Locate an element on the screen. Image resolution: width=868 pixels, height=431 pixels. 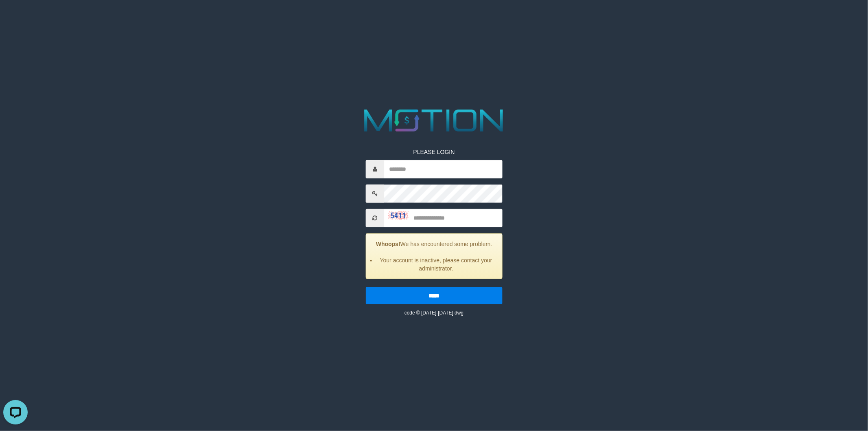
p: PLEASE LOGIN is located at coordinates (434, 151).